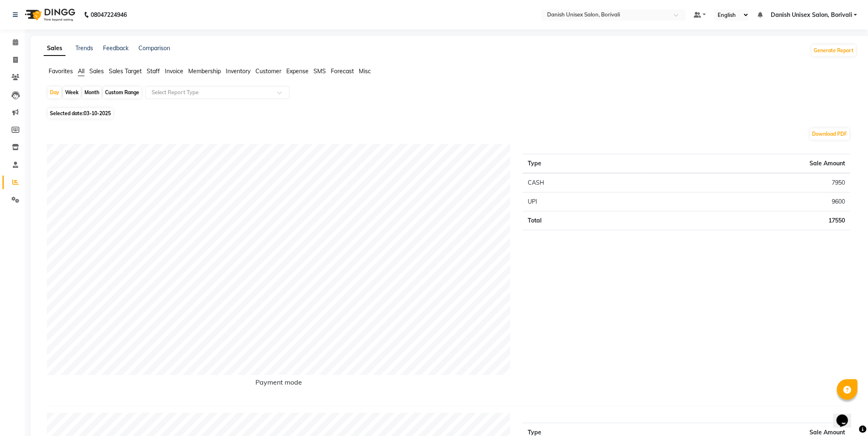 This screenshot has height=436, width=868. Describe the element at coordinates (154, 48) in the screenshot. I see `a: Comparison` at that location.